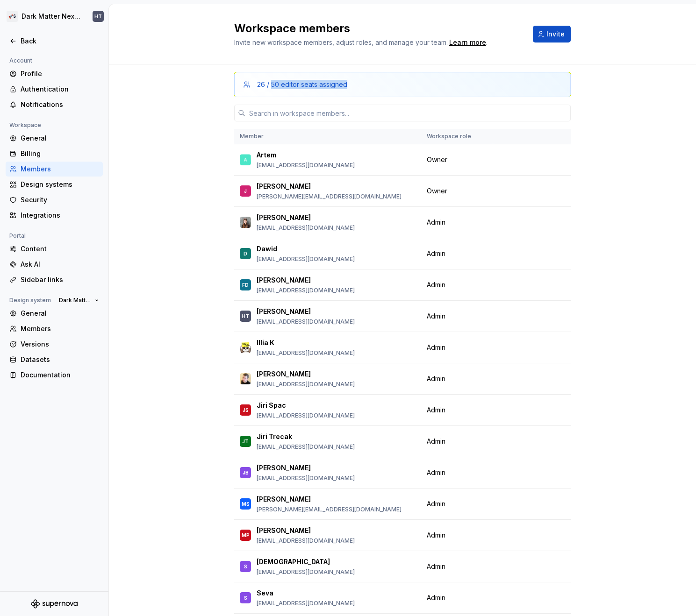  I want to click on th: Workspace role, so click(457, 136).